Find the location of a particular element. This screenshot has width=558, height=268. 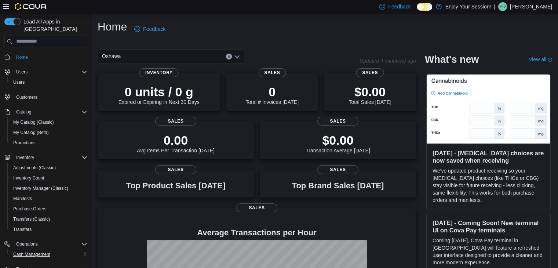

a: Home is located at coordinates (22, 57).